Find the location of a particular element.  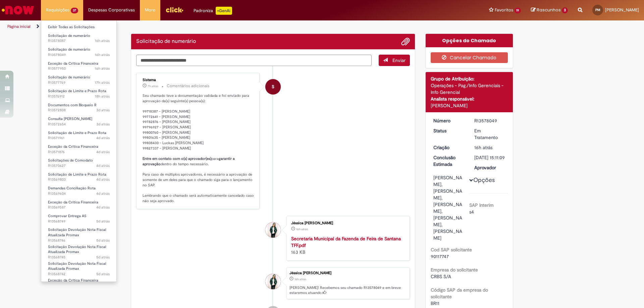

time: 26/09/2025 10:05:03 is located at coordinates (103, 207).